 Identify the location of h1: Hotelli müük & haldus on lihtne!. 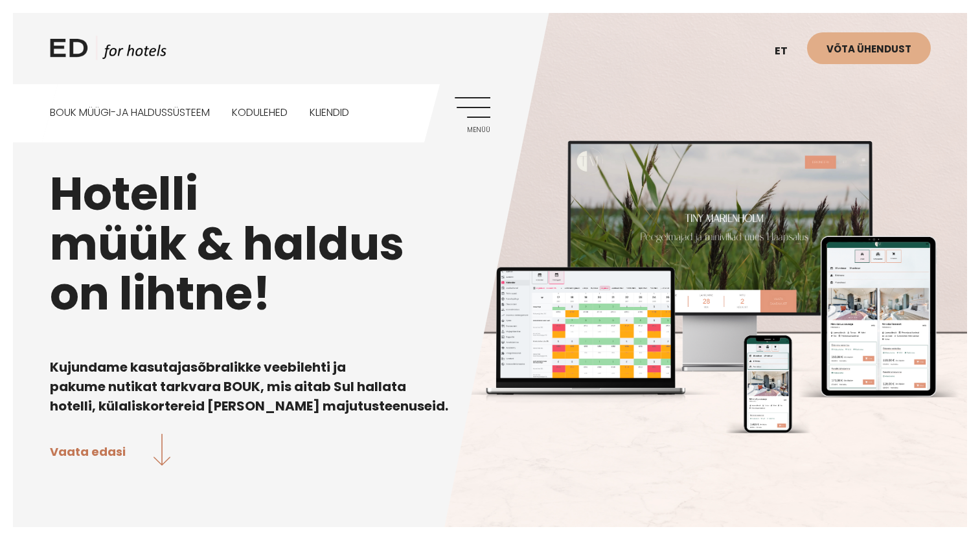
(491, 243).